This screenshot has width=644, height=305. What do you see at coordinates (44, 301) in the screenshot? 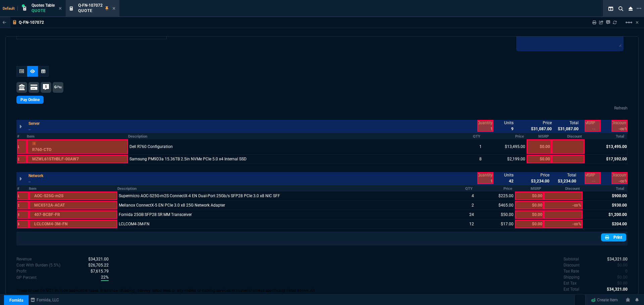
I see `a: msbcCompanyName` at bounding box center [44, 301].